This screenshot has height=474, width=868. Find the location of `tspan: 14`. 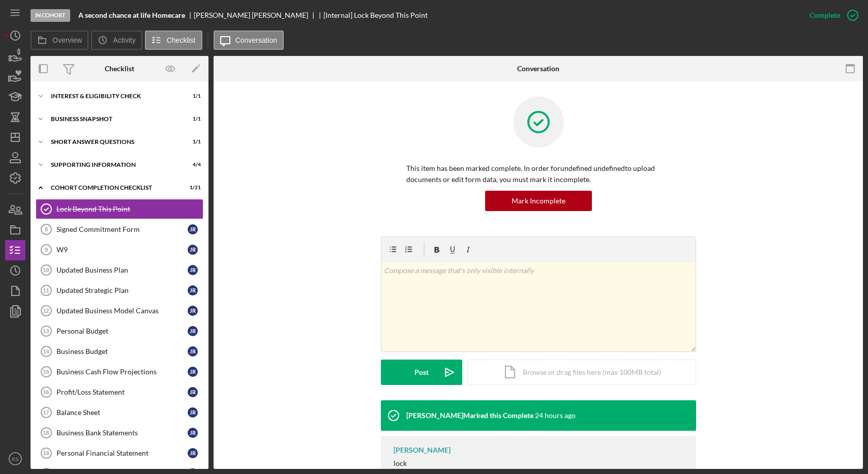

tspan: 14 is located at coordinates (46, 352).